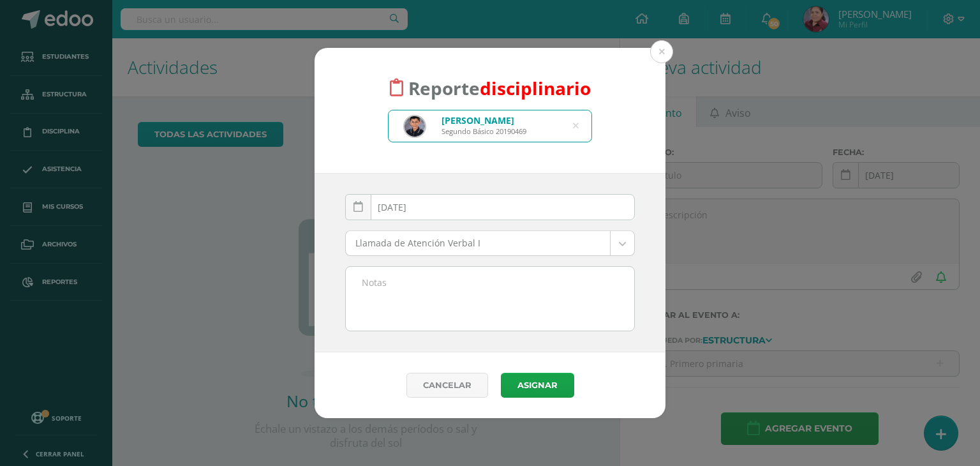 The height and width of the screenshot is (466, 980). Describe the element at coordinates (662, 51) in the screenshot. I see `button: Close (Esc)` at that location.